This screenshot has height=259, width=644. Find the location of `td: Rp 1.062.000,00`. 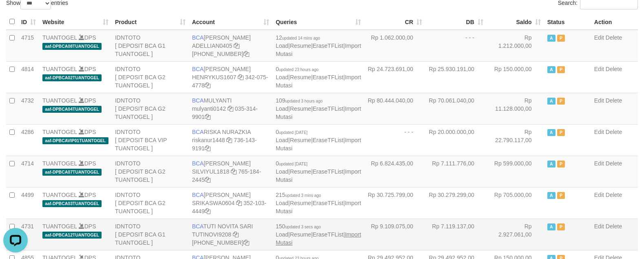

td: Rp 1.062.000,00 is located at coordinates (395, 46).